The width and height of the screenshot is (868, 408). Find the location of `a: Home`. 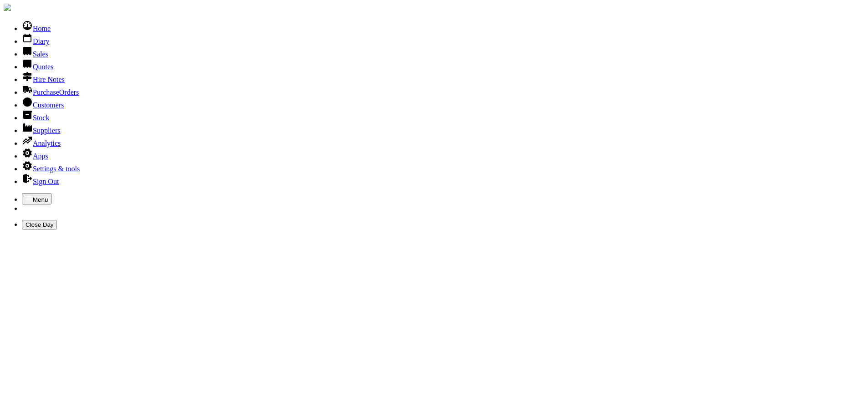

a: Home is located at coordinates (36, 28).